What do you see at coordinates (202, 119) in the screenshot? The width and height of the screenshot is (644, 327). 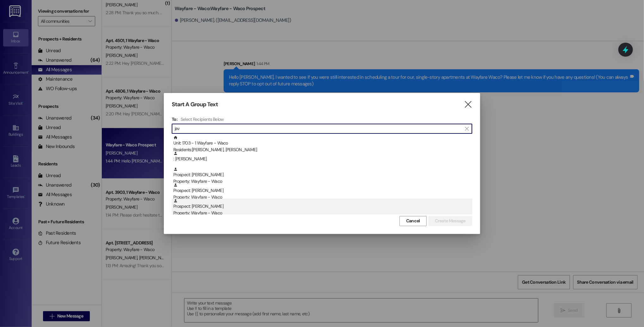 I see `h4: Select Recipients Below` at bounding box center [202, 119].